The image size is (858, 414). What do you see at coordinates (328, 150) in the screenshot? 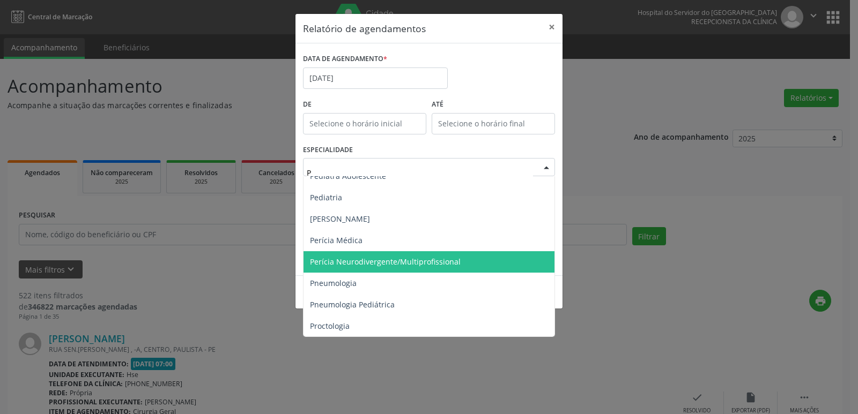
I see `label: ESPECIALIDADE` at bounding box center [328, 150].